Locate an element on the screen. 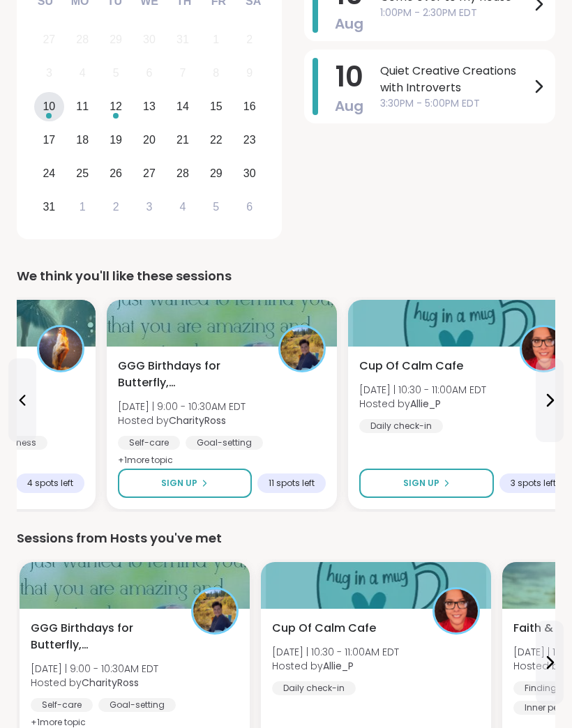 The height and width of the screenshot is (728, 572). div: Not available Sunday, August 3rd, 2025 is located at coordinates (49, 73).